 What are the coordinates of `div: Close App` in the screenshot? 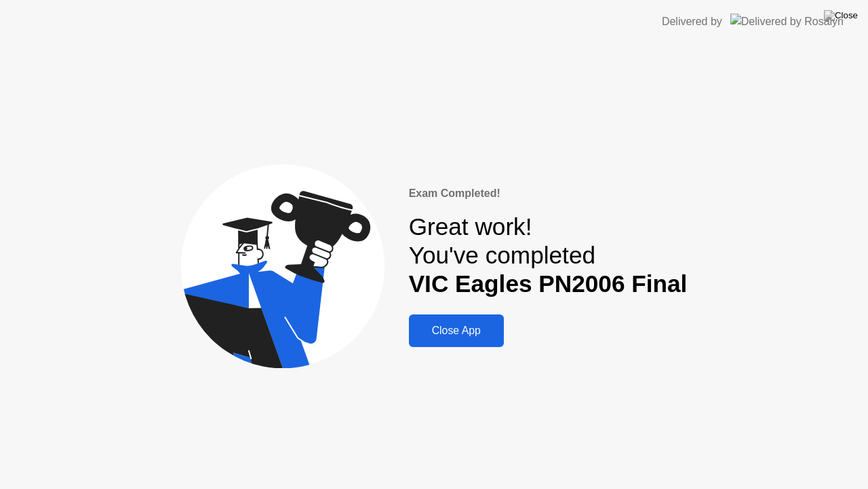 It's located at (457, 330).